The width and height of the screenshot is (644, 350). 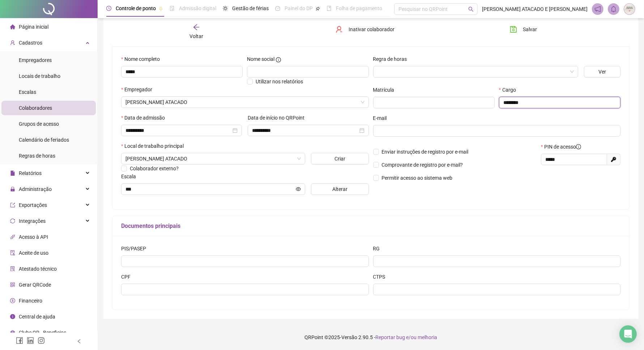 I want to click on span: Reportar bug e/ou melhoria, so click(x=406, y=337).